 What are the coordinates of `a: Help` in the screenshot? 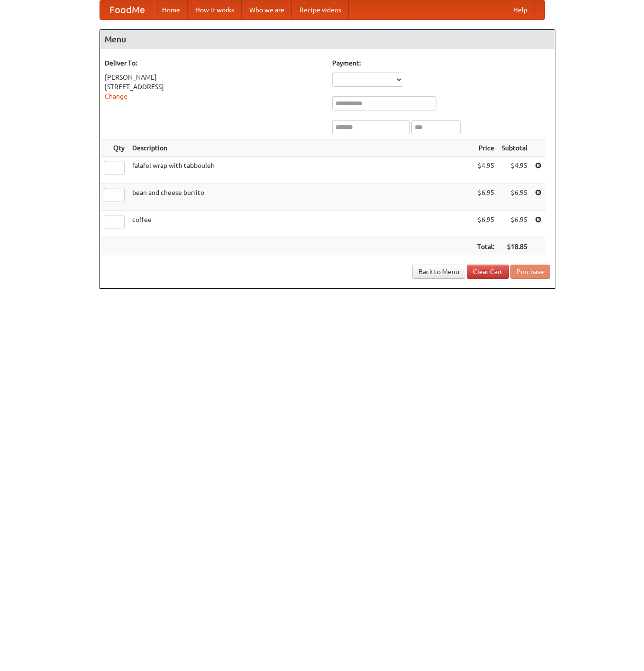 It's located at (521, 10).